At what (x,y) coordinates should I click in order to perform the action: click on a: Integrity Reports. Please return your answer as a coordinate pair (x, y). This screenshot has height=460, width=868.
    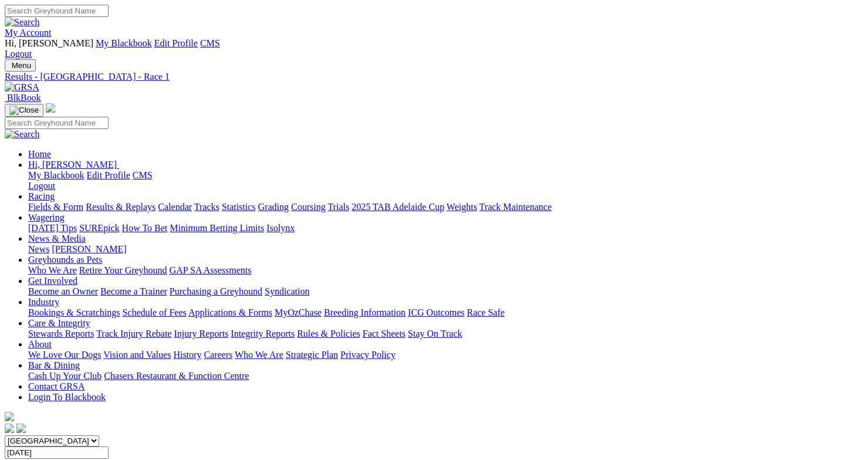
    Looking at the image, I should click on (262, 334).